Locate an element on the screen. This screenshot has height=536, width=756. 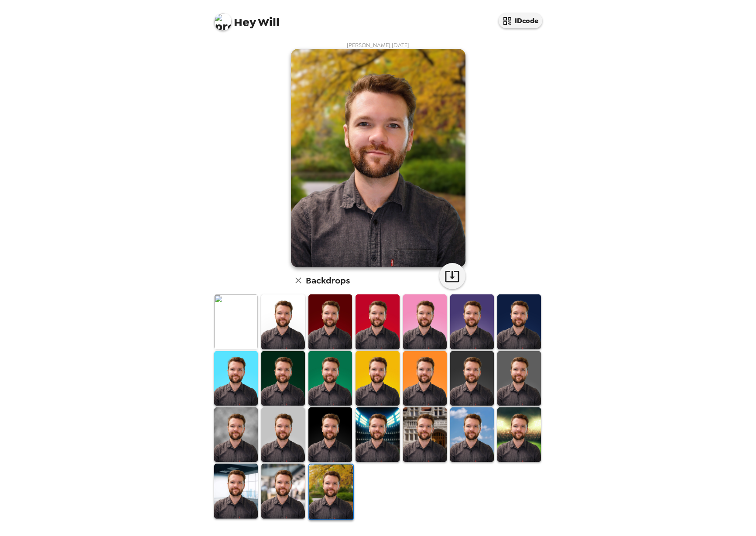
button: IDcode is located at coordinates (520, 20).